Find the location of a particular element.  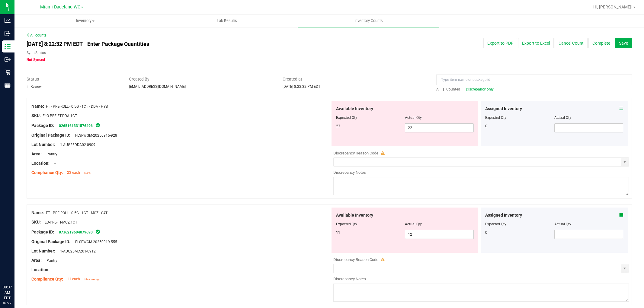

input: Type item name or package id is located at coordinates (535, 80).